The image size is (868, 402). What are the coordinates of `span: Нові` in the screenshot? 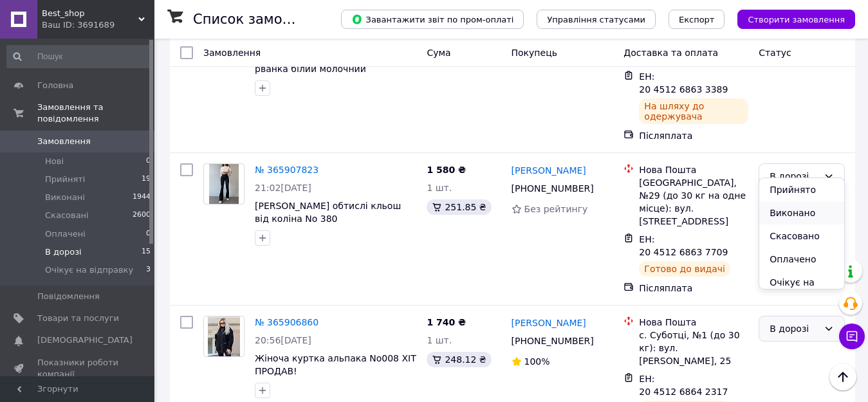 It's located at (54, 162).